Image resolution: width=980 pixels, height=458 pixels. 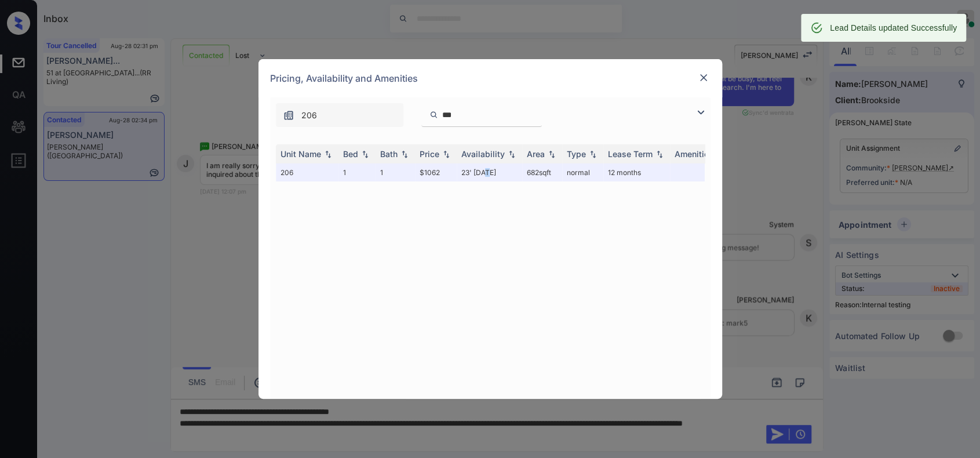 What do you see at coordinates (704, 78) in the screenshot?
I see `img: close` at bounding box center [704, 78].